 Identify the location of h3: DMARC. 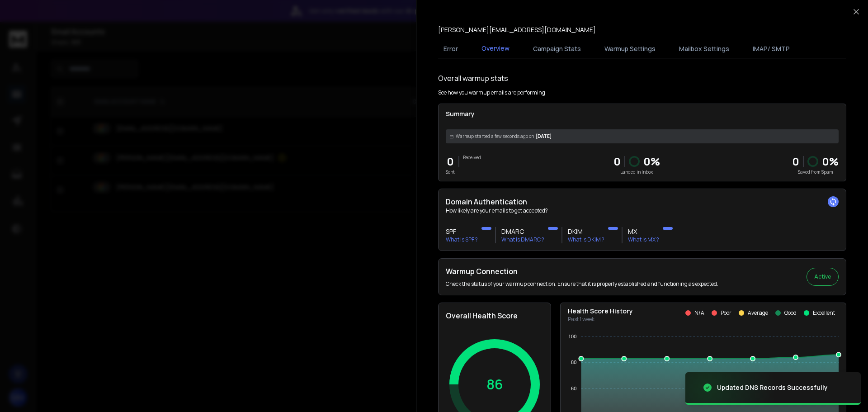
(523, 232).